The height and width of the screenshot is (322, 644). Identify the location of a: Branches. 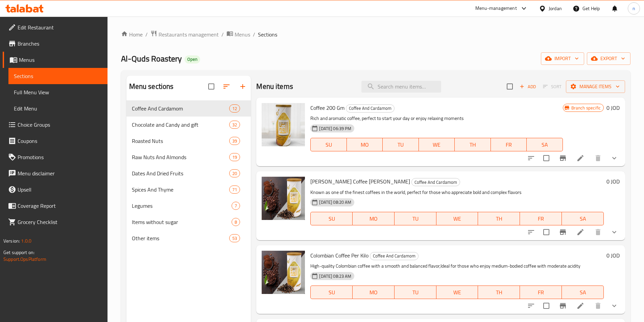
(55, 43).